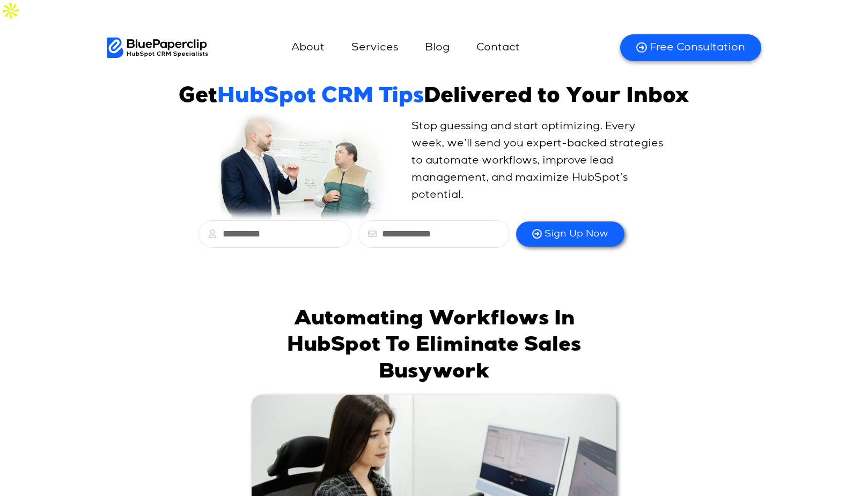 The height and width of the screenshot is (496, 868). Describe the element at coordinates (375, 48) in the screenshot. I see `a: Services` at that location.